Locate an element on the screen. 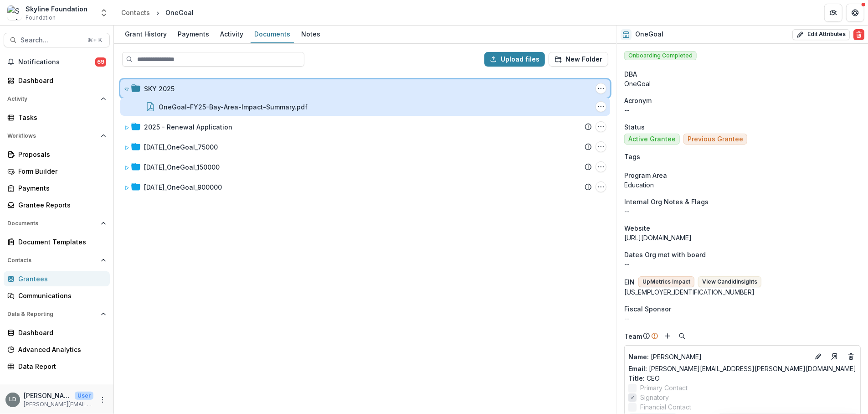 This screenshot has height=414, width=868. button: Notifications69 is located at coordinates (57, 62).